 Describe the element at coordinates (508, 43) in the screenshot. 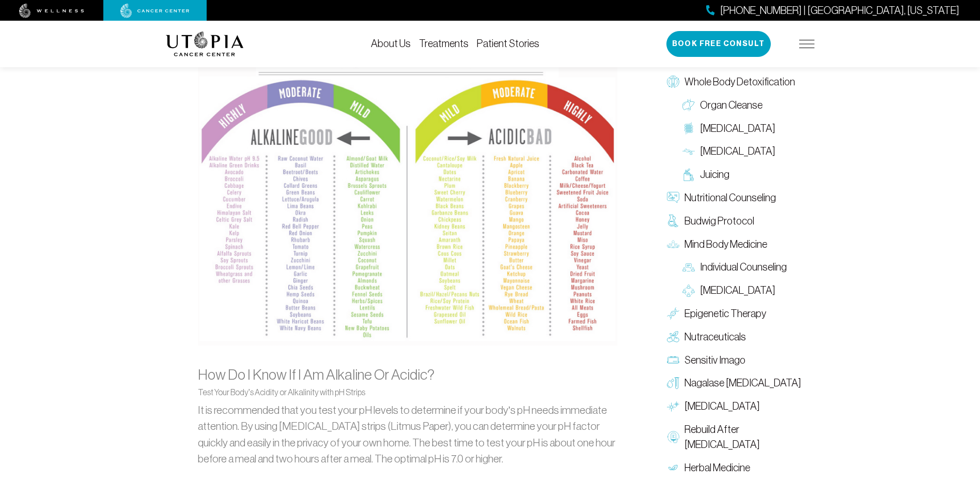

I see `a: Patient Stories` at that location.